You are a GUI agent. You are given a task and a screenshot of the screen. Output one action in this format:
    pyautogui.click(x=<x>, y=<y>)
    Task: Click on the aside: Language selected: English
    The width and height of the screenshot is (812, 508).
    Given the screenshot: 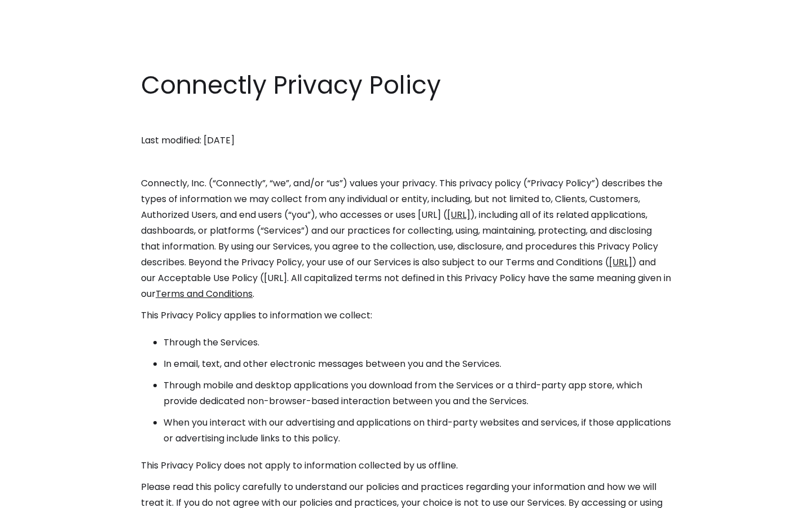 What is the action you would take?
    pyautogui.click(x=39, y=495)
    